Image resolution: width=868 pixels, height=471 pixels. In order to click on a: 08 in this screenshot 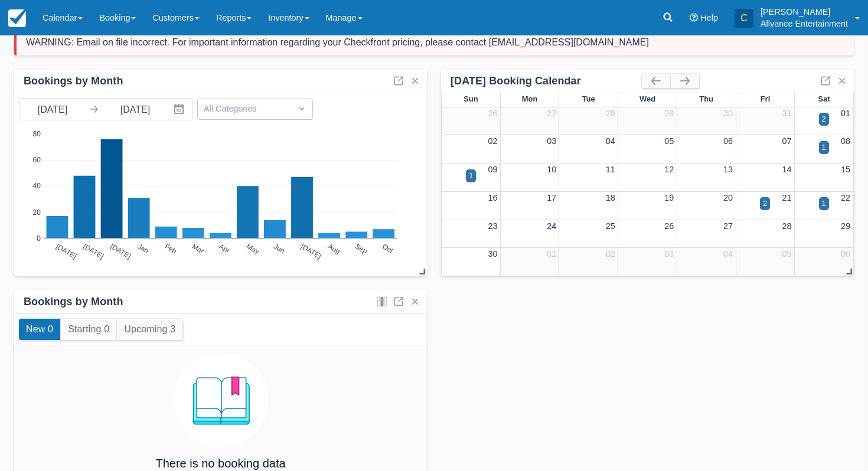, I will do `click(845, 141)`.